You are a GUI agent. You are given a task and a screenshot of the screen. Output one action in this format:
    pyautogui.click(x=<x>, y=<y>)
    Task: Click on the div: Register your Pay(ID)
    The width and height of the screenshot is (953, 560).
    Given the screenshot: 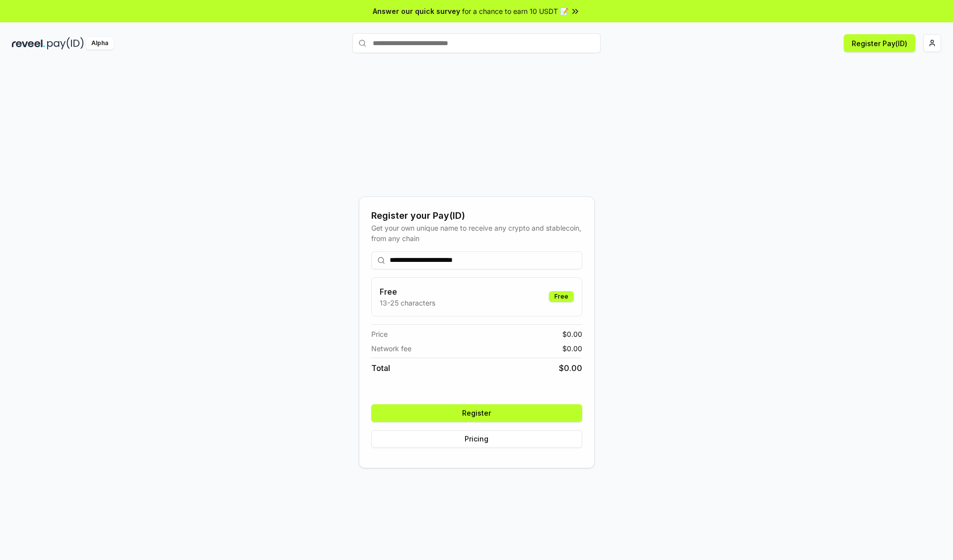 What is the action you would take?
    pyautogui.click(x=476, y=216)
    